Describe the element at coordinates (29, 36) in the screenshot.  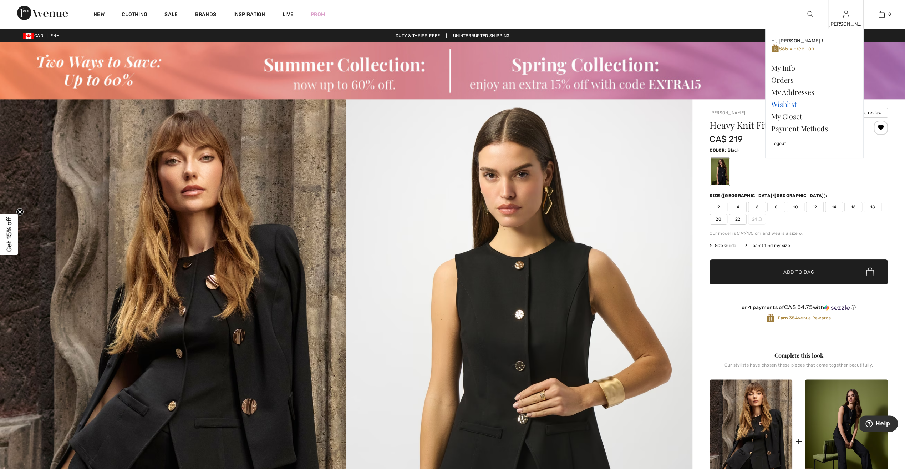
I see `img: Canadian Dollar` at that location.